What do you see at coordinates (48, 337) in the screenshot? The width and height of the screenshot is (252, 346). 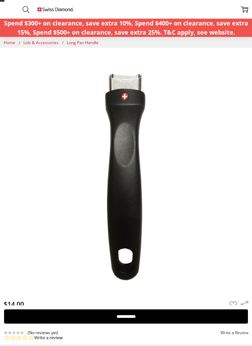 I see `a: Write a review` at bounding box center [48, 337].